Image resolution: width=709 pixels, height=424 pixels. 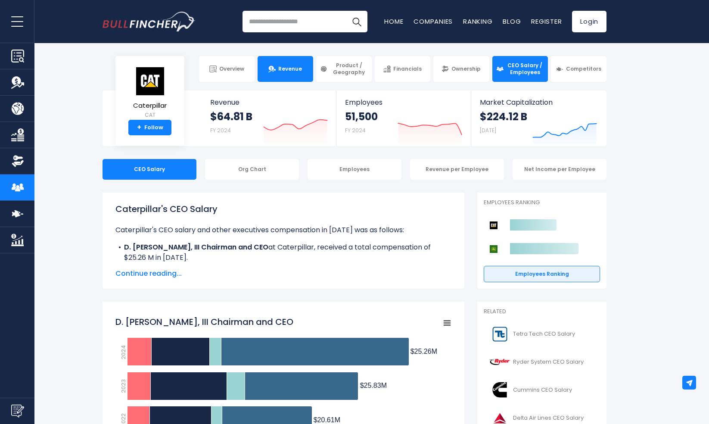 I want to click on small: CAT, so click(x=150, y=115).